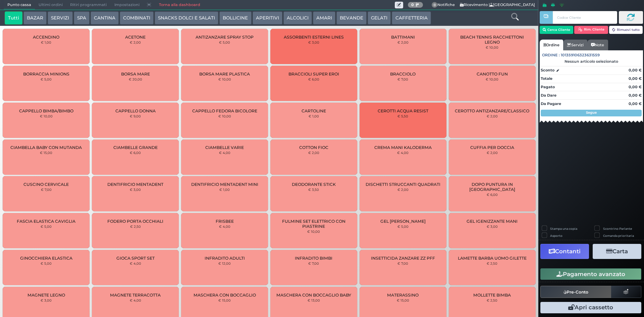 The height and width of the screenshot is (317, 644). Describe the element at coordinates (576, 292) in the screenshot. I see `button: Pre-Conto` at that location.